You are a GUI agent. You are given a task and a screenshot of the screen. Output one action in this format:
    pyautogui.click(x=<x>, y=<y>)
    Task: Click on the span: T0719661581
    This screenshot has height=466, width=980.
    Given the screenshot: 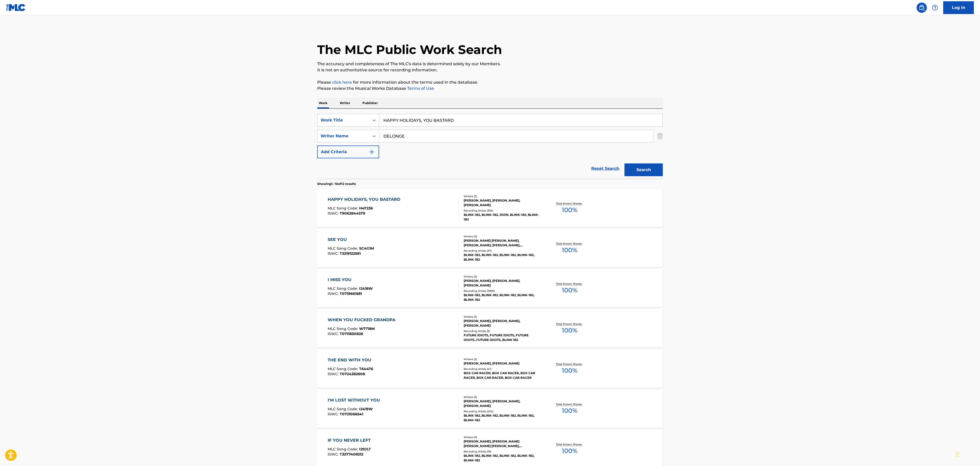 What is the action you would take?
    pyautogui.click(x=351, y=294)
    